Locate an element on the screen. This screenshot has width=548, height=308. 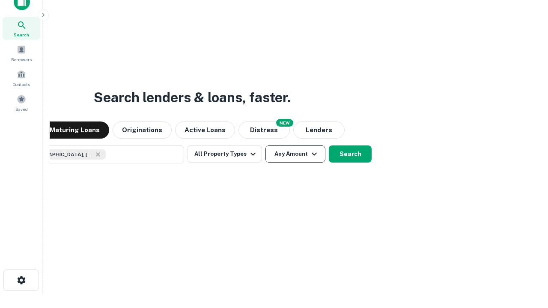
button: Search distressed loans with lien and other non-mortgage details. is located at coordinates (264, 130).